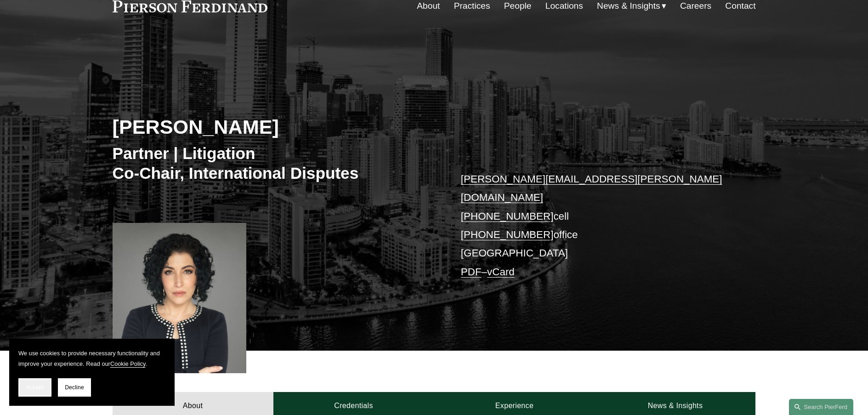  Describe the element at coordinates (471, 272) in the screenshot. I see `a: PDF` at that location.